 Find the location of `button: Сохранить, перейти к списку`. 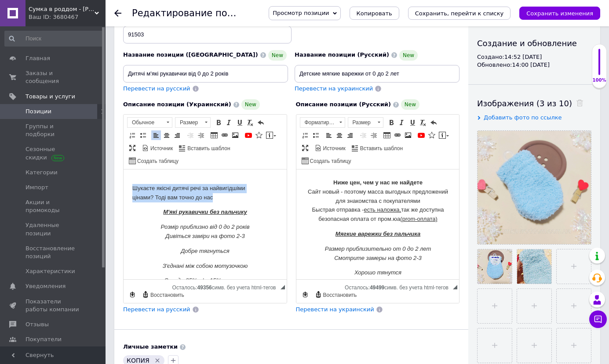

button: Сохранить, перейти к списку is located at coordinates (459, 13).